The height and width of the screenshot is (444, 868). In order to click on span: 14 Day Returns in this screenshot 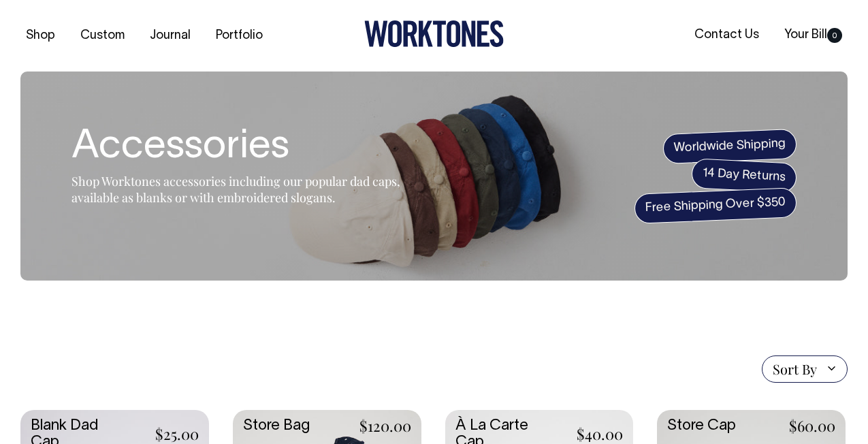, I will do `click(744, 176)`.